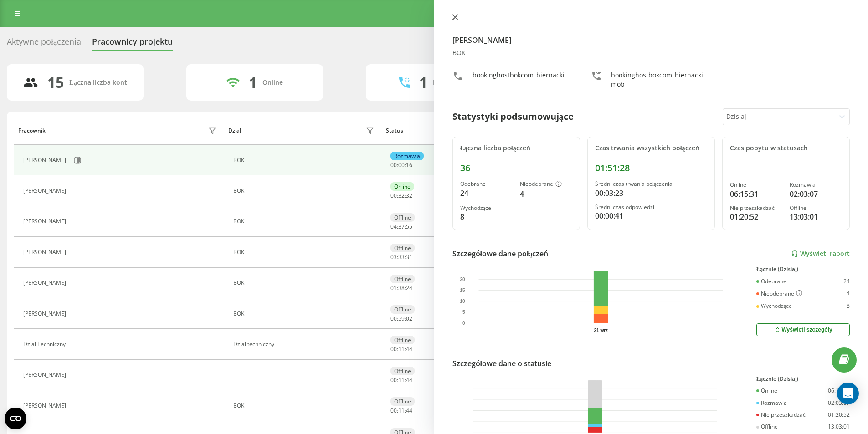 This screenshot has height=434, width=868. I want to click on div: Dzial Techniczny, so click(45, 344).